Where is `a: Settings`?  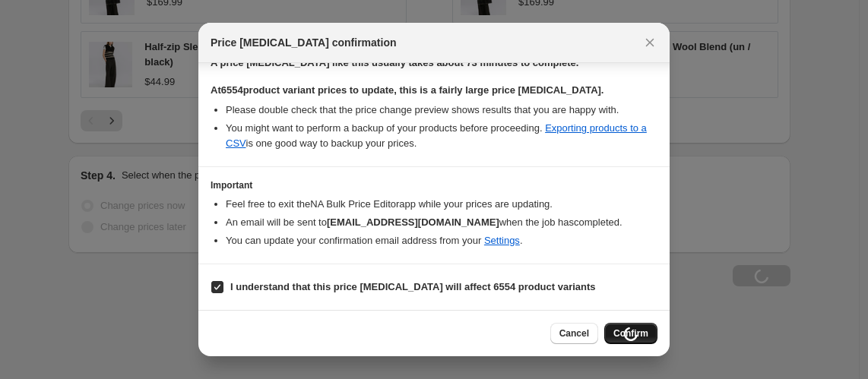 a: Settings is located at coordinates (502, 241).